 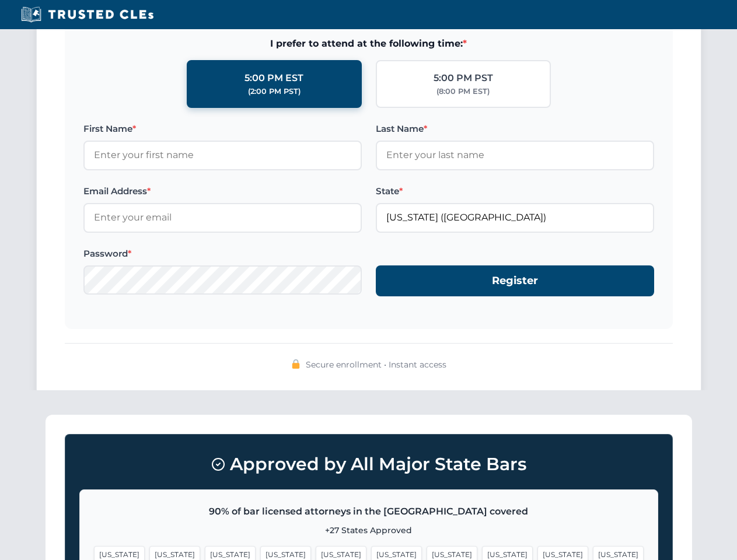 What do you see at coordinates (274, 91) in the screenshot?
I see `div: (2:00 PM PST)` at bounding box center [274, 91].